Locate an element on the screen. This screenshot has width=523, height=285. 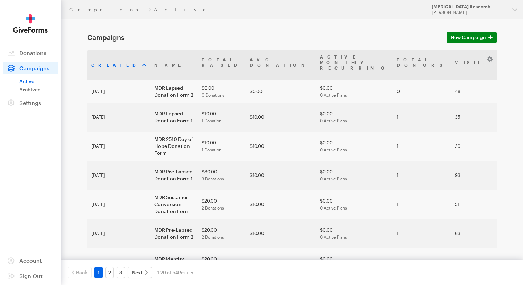
td: MDR Lapsed Donation Form 2 is located at coordinates (174, 91).